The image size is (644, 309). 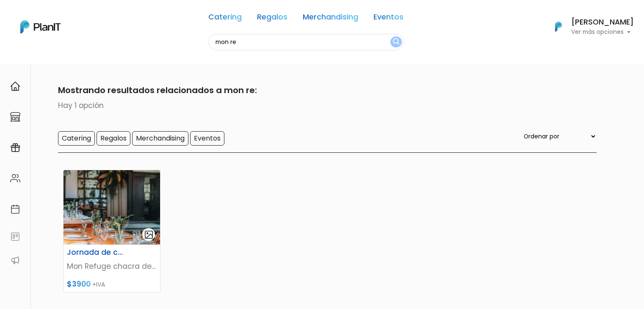 What do you see at coordinates (15, 117) in the screenshot?
I see `img: marketplace-4ceaa7011d94191e9ded77b95e3339b90024bf715f7c57f8cf31f2d8c509eaba.svg` at bounding box center [15, 117].